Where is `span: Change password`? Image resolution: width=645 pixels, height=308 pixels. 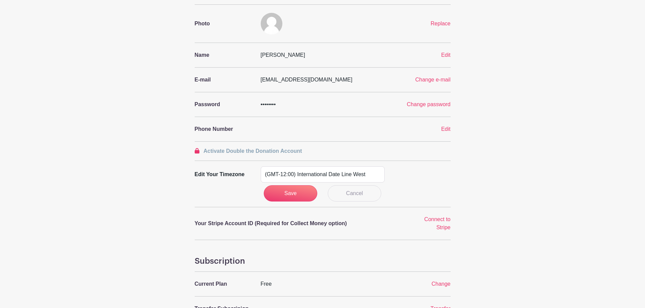
span: Change password is located at coordinates (429, 104).